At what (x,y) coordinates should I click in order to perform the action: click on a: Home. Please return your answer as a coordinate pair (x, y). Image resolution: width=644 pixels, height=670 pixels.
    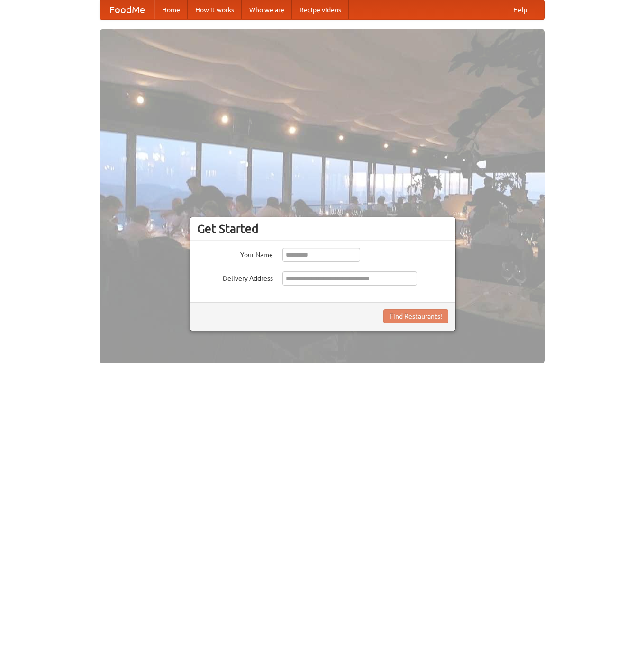
    Looking at the image, I should click on (171, 10).